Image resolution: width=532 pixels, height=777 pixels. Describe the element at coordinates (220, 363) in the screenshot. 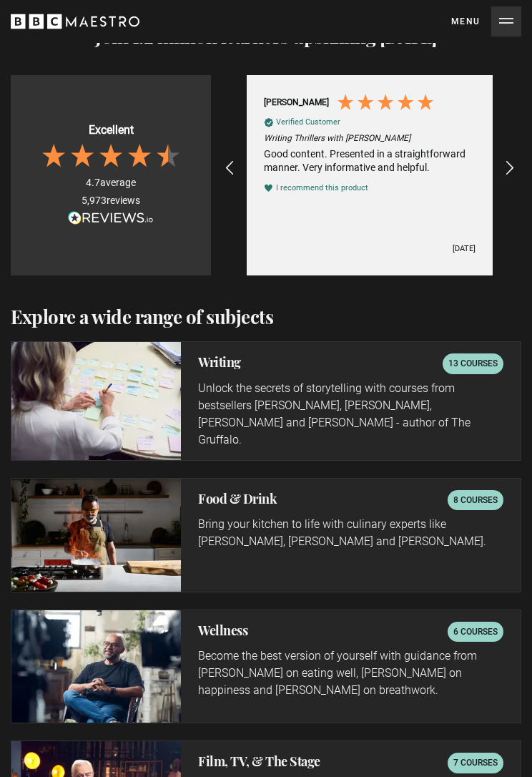

I see `h2: Writing` at that location.